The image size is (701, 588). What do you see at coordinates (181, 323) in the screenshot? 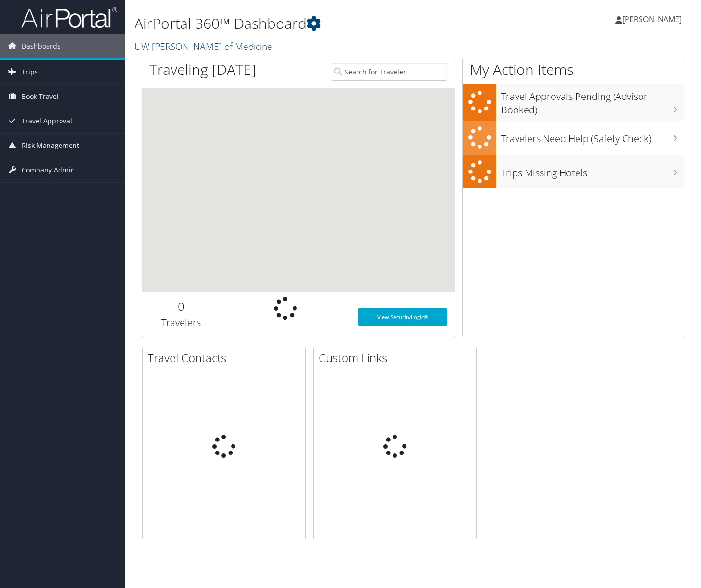
I see `h3: Travelers` at bounding box center [181, 323].